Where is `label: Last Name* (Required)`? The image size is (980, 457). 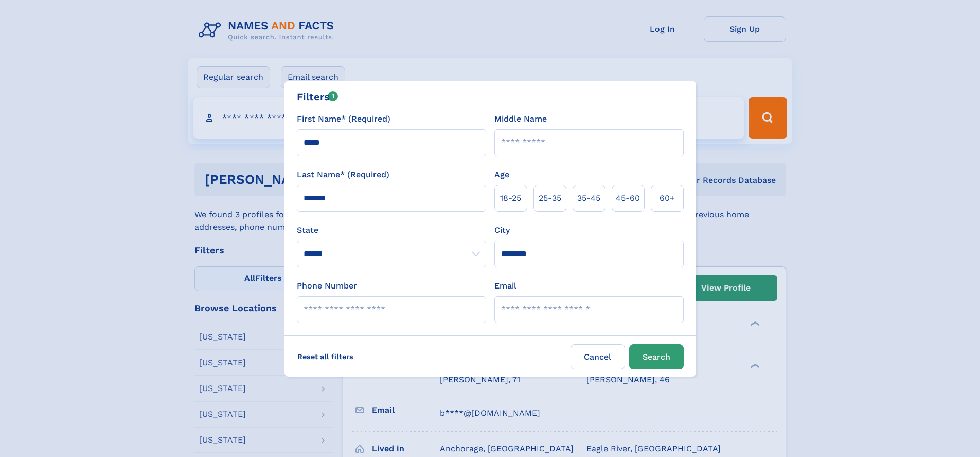
label: Last Name* (Required) is located at coordinates (343, 174).